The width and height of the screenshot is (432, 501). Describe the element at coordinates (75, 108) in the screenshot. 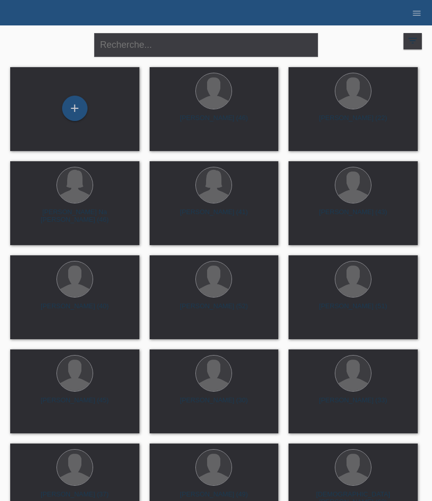

I see `div: Enregistrer le client` at that location.